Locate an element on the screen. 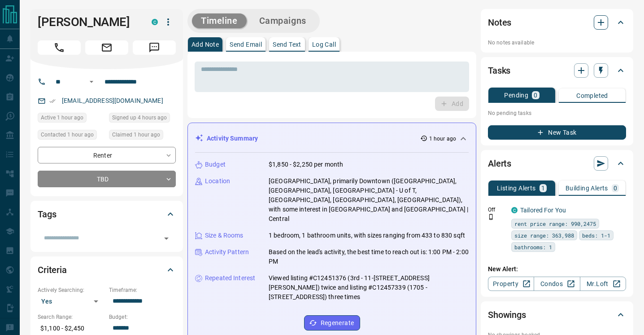 This screenshot has width=644, height=335. p: Actively Searching: is located at coordinates (71, 290).